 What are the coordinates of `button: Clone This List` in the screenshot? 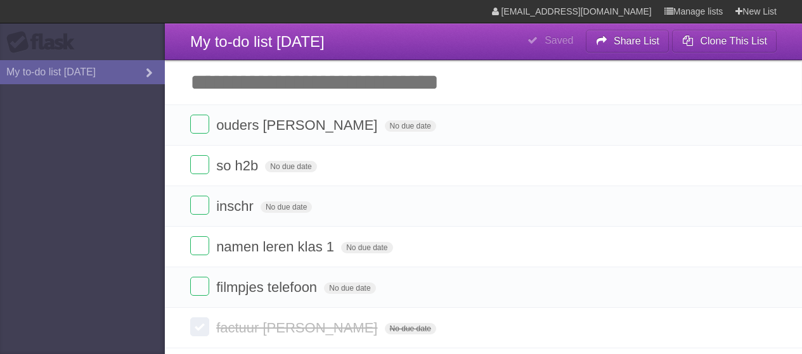 It's located at (724, 41).